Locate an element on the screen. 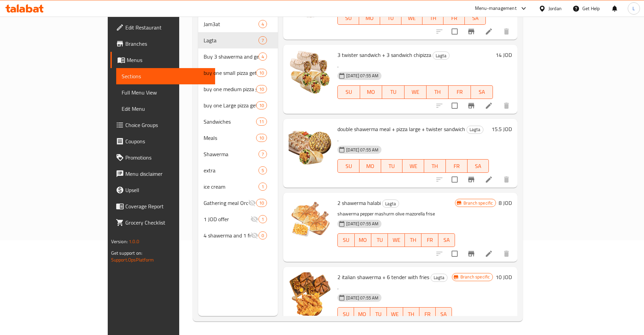 This screenshot has width=644, height=335. div: Jordan is located at coordinates (555, 9).